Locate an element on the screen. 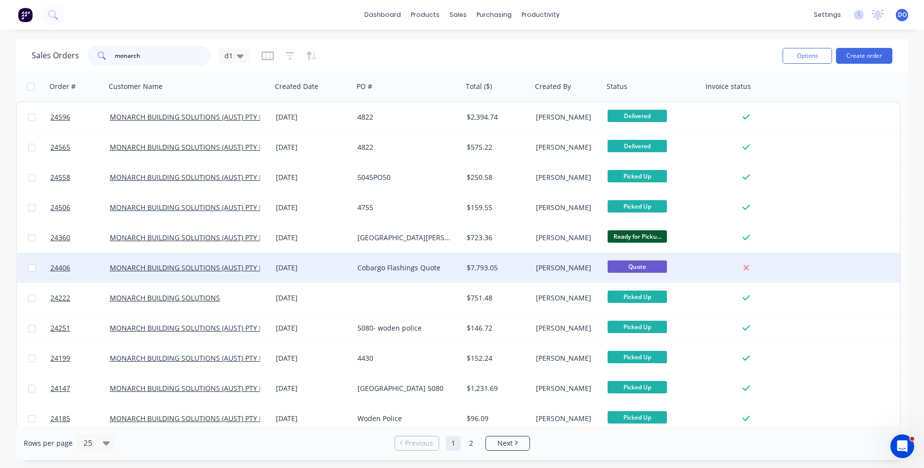 The width and height of the screenshot is (924, 468). a: 24360 is located at coordinates (80, 238).